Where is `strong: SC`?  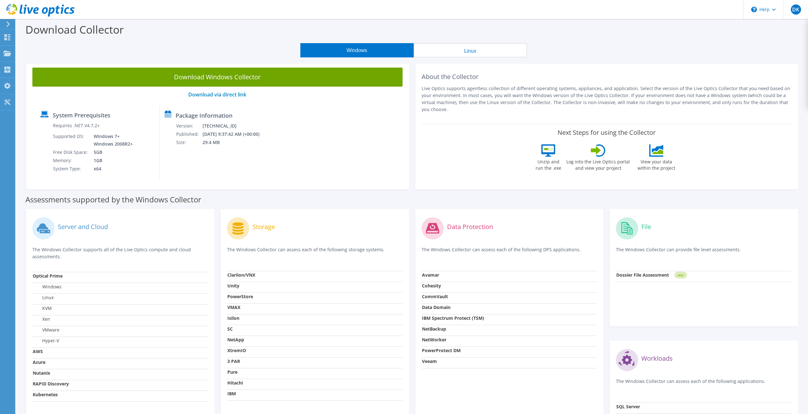
strong: SC is located at coordinates (230, 329).